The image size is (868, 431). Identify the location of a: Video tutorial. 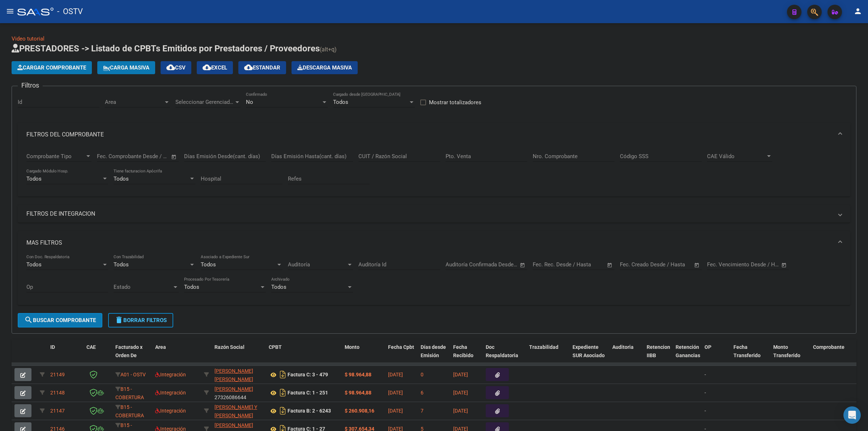
(28, 38).